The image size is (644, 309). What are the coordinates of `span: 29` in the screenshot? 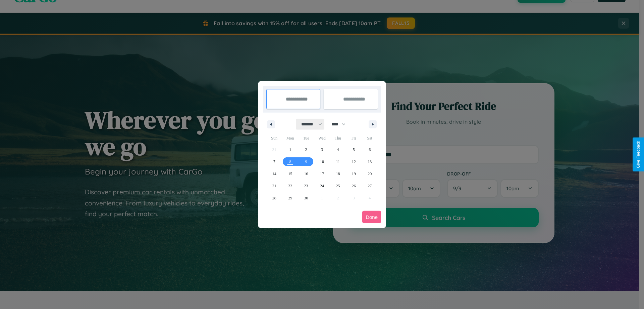 It's located at (290, 198).